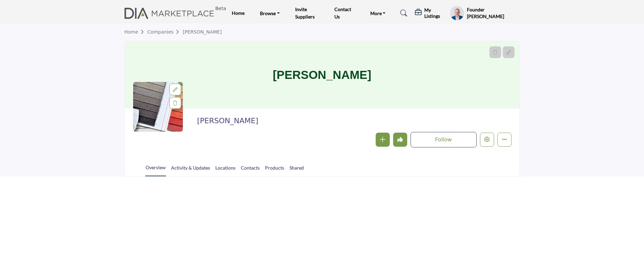  Describe the element at coordinates (171, 13) in the screenshot. I see `a: Beta` at that location.